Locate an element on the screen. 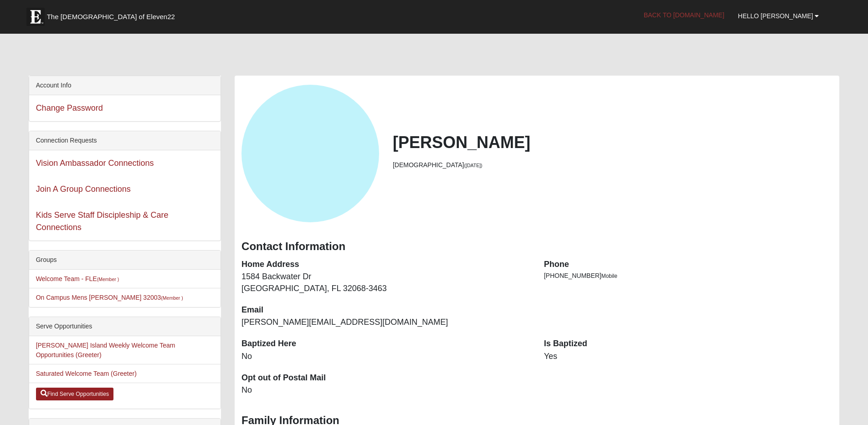 This screenshot has width=868, height=425. a: Vision Ambassador Connections is located at coordinates (95, 163).